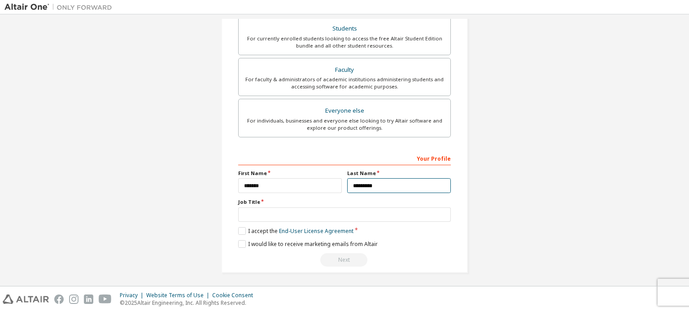 This screenshot has width=689, height=312. Describe the element at coordinates (290, 173) in the screenshot. I see `label: First Name` at that location.